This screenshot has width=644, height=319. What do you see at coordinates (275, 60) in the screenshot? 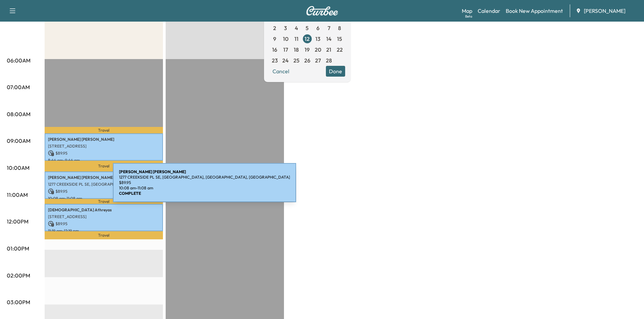
I see `span: 23` at bounding box center [275, 60].